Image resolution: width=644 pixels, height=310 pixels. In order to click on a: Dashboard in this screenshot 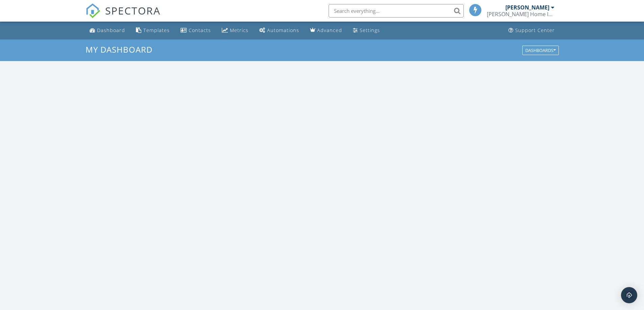, I will do `click(107, 31)`.